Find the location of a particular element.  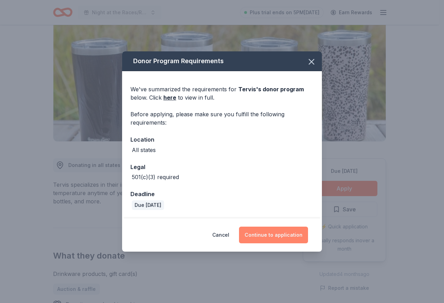

div: Before applying, please make sure you fulfill the following requirements: is located at coordinates (222, 118).